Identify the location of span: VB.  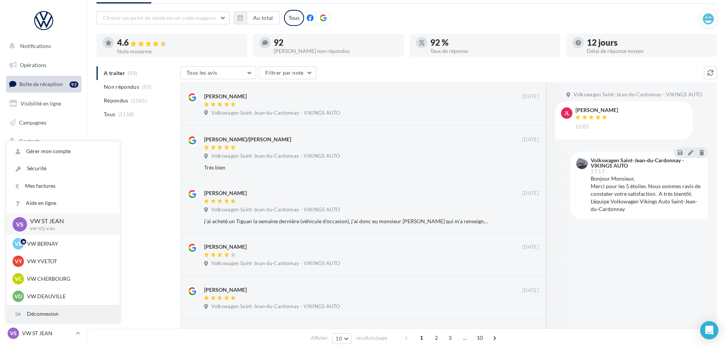
(18, 243).